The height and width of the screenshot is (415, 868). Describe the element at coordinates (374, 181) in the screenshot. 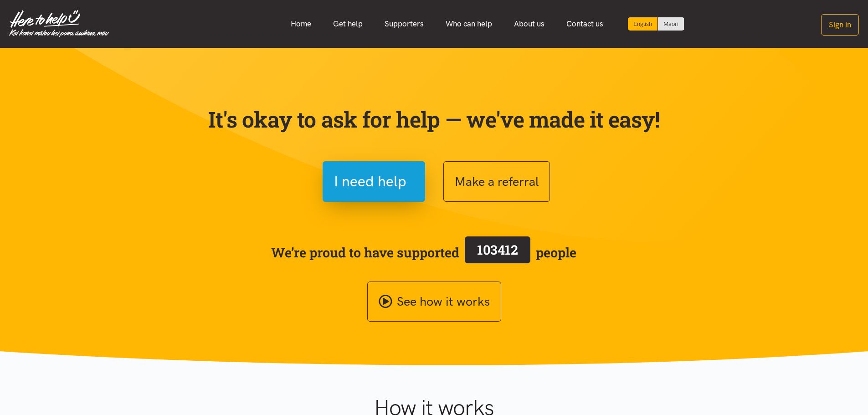

I see `button: I need help` at that location.